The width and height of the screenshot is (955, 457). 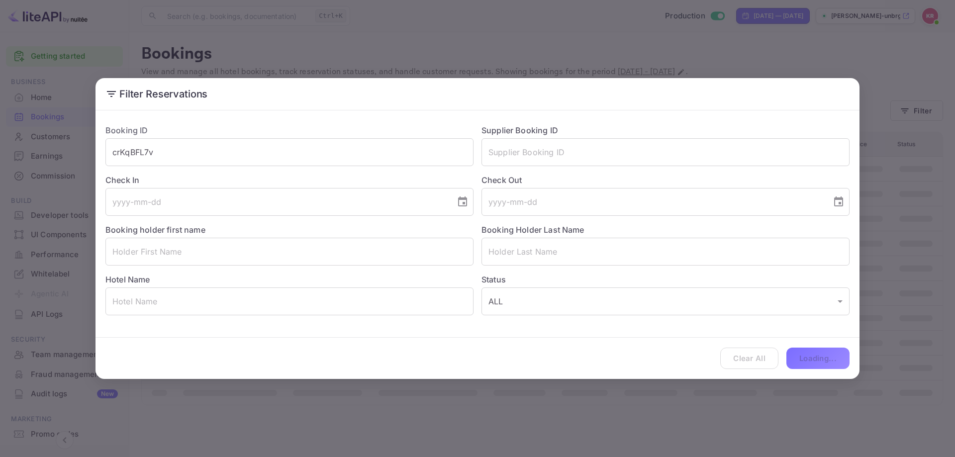 What do you see at coordinates (289, 252) in the screenshot?
I see `input: Holder First Name` at bounding box center [289, 252].